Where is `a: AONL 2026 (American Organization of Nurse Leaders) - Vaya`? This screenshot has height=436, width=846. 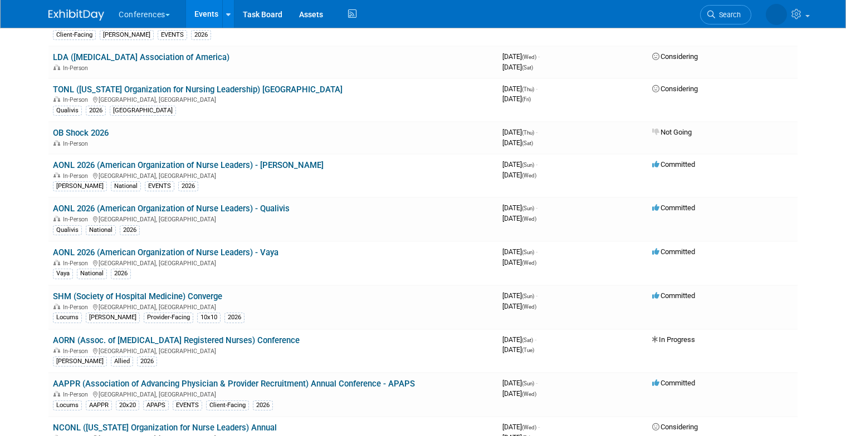 a: AONL 2026 (American Organization of Nurse Leaders) - Vaya is located at coordinates (165, 253).